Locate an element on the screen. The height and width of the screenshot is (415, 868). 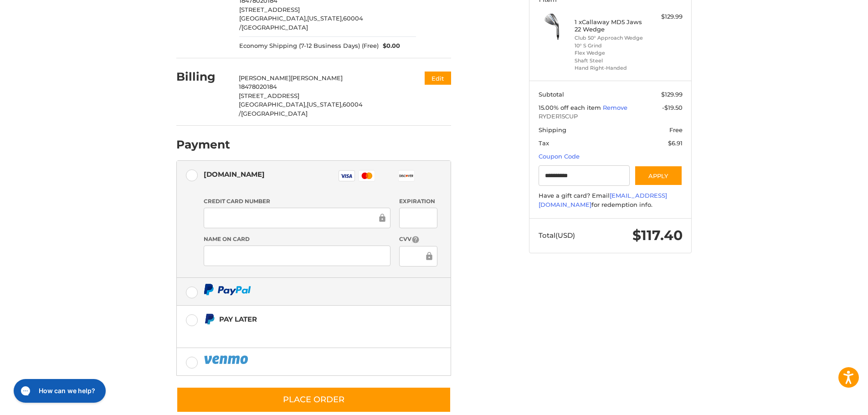
span: Economy Shipping (7-12 Business Days) (Free) is located at coordinates (309, 46).